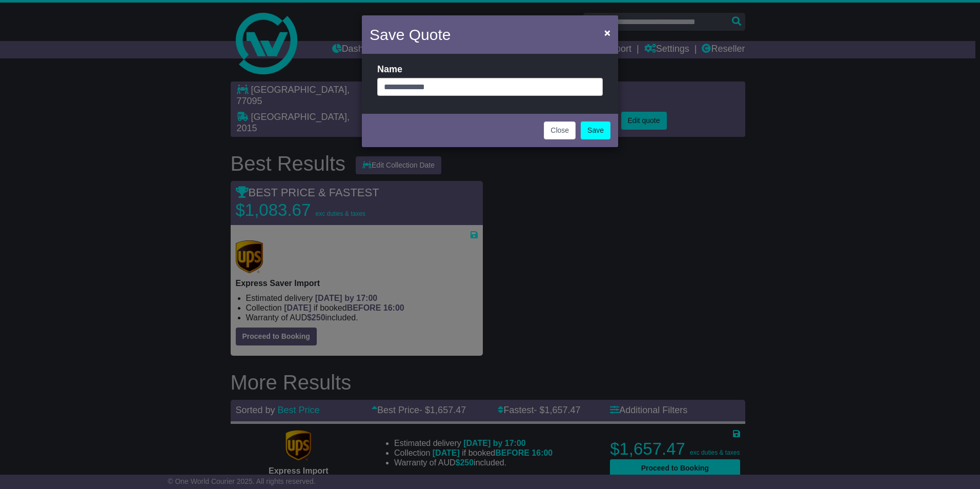 The height and width of the screenshot is (489, 980). Describe the element at coordinates (410, 34) in the screenshot. I see `h4: Save Quote` at that location.